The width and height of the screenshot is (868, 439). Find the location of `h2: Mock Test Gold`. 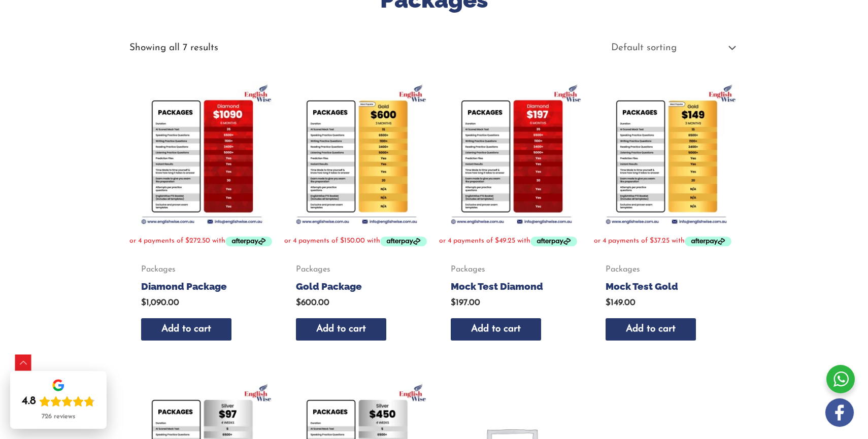

h2: Mock Test Gold is located at coordinates (666, 286).